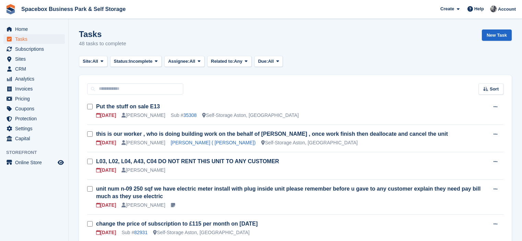 The image size is (522, 241). I want to click on img: SUDIPTA VIRMANI, so click(494, 9).